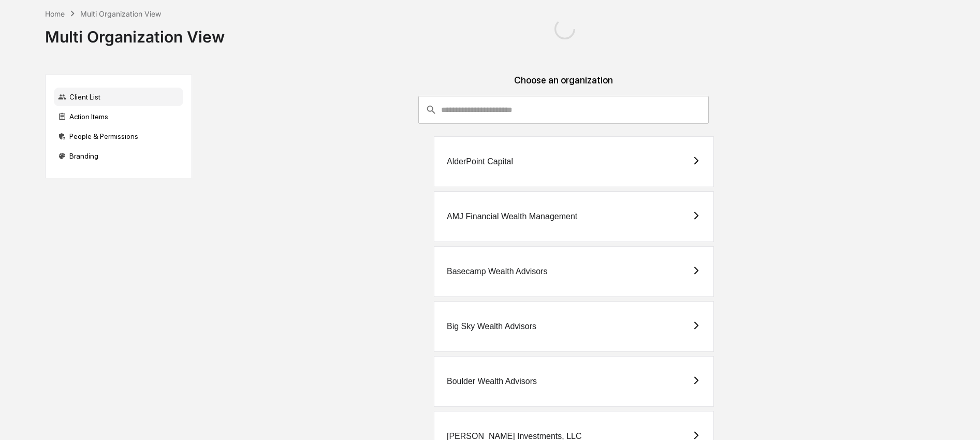 The image size is (980, 440). What do you see at coordinates (119, 97) in the screenshot?
I see `div: Client List` at bounding box center [119, 97].